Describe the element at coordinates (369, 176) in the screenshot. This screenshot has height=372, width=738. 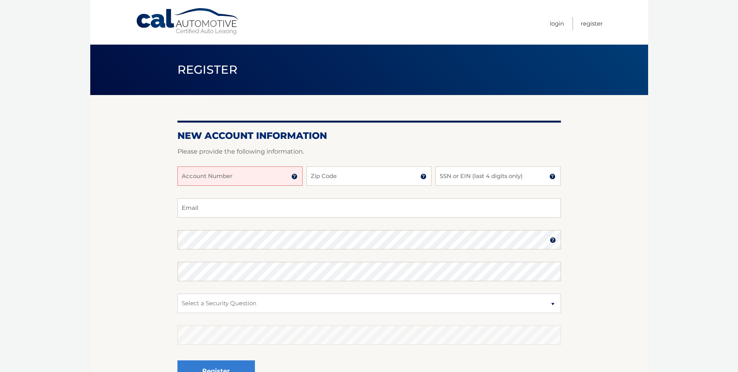
I see `input: Zip Code` at that location.